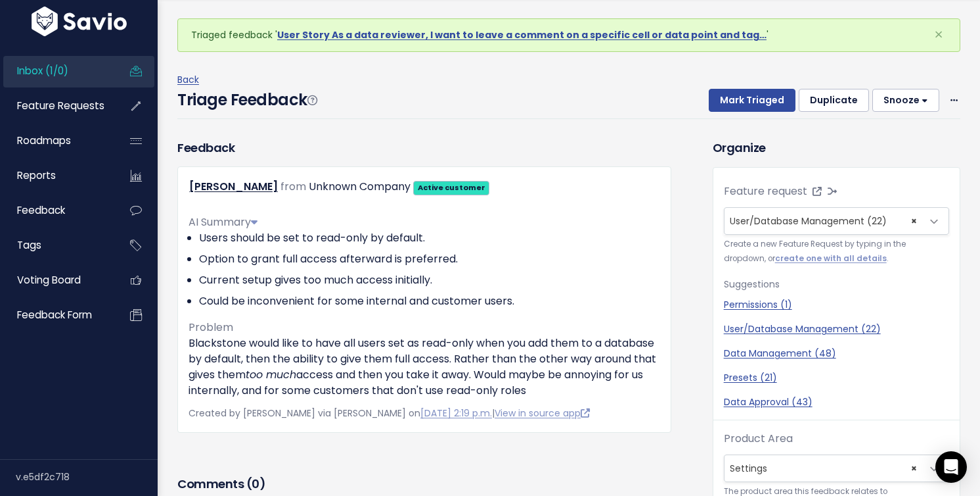 The image size is (980, 496). I want to click on a: Roadmaps, so click(56, 141).